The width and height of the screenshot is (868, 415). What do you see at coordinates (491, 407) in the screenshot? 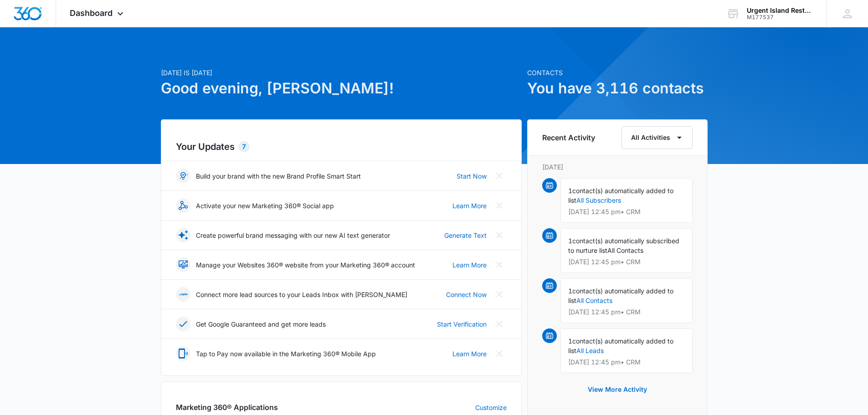
I see `a: Customize` at bounding box center [491, 407].